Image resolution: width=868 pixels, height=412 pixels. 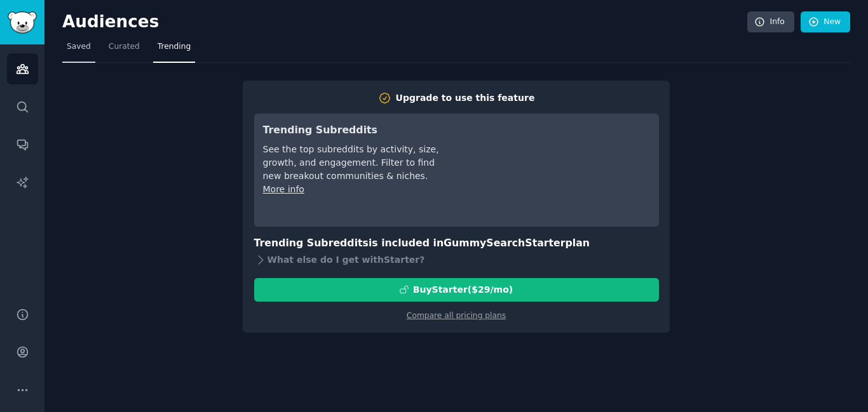 I want to click on a: New, so click(x=825, y=22).